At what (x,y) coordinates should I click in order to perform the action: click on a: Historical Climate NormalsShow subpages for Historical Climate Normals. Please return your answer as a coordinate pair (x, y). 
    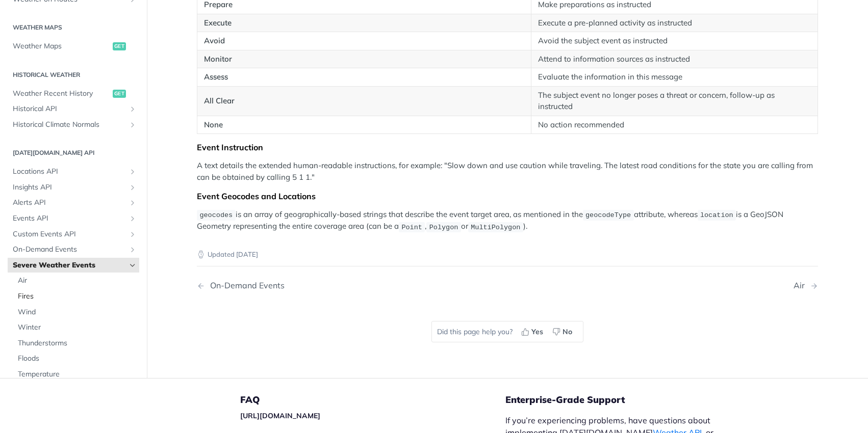
    Looking at the image, I should click on (73, 125).